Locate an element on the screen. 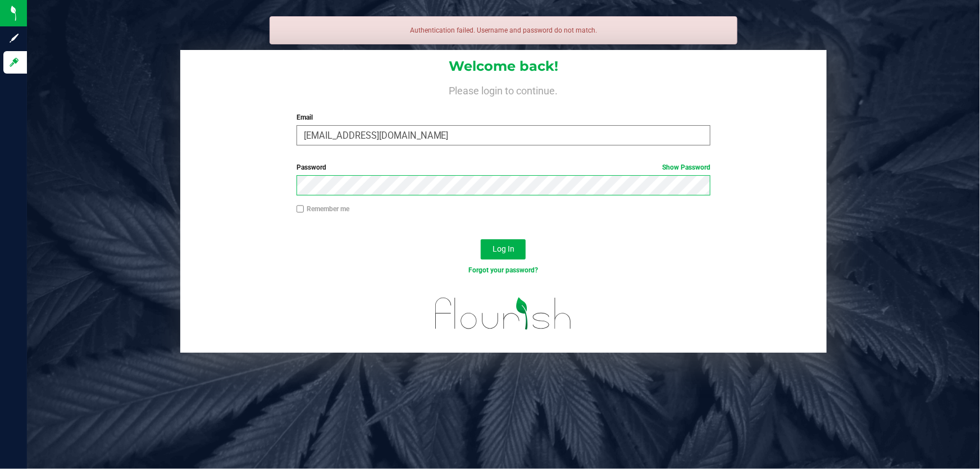 The height and width of the screenshot is (469, 980). label: Remember me is located at coordinates (323, 209).